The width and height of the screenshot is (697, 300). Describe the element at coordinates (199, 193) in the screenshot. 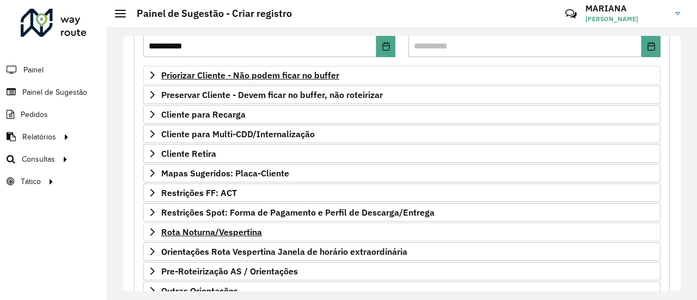

I see `span: Restrições FF: ACT` at that location.